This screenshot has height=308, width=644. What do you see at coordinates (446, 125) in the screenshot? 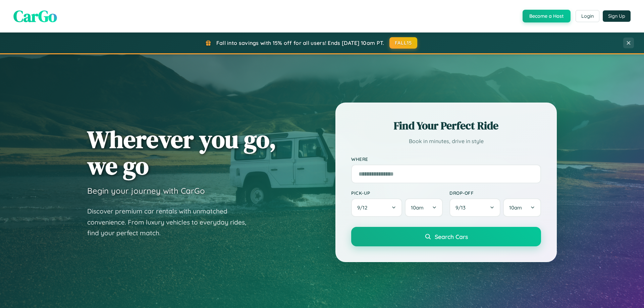
I see `h2: Find Your Perfect Ride` at bounding box center [446, 125].